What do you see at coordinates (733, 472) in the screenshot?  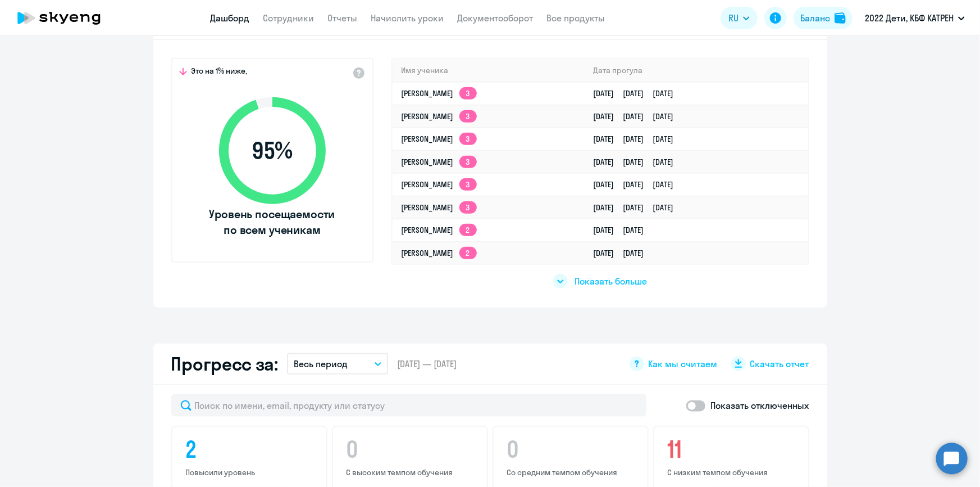 I see `p: С низким темпом обучения` at bounding box center [733, 472].